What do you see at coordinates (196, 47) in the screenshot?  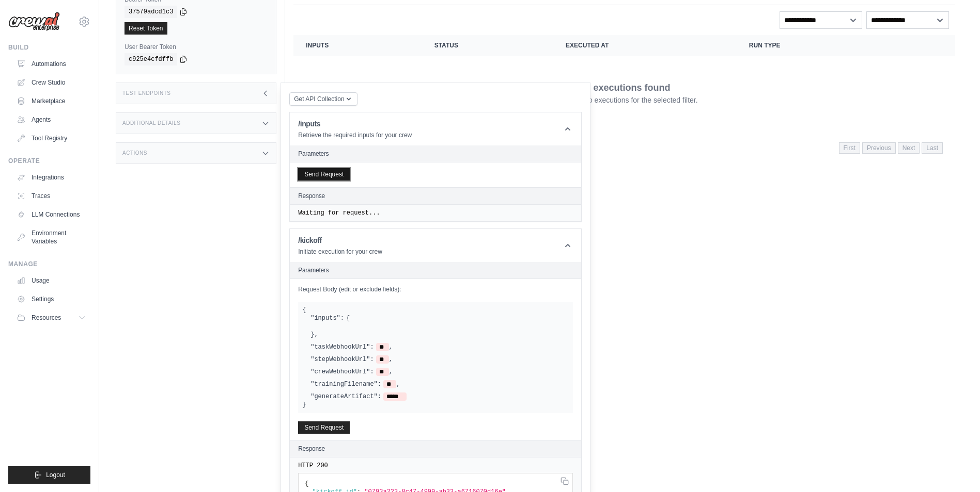 I see `label: User Bearer Token` at bounding box center [196, 47].